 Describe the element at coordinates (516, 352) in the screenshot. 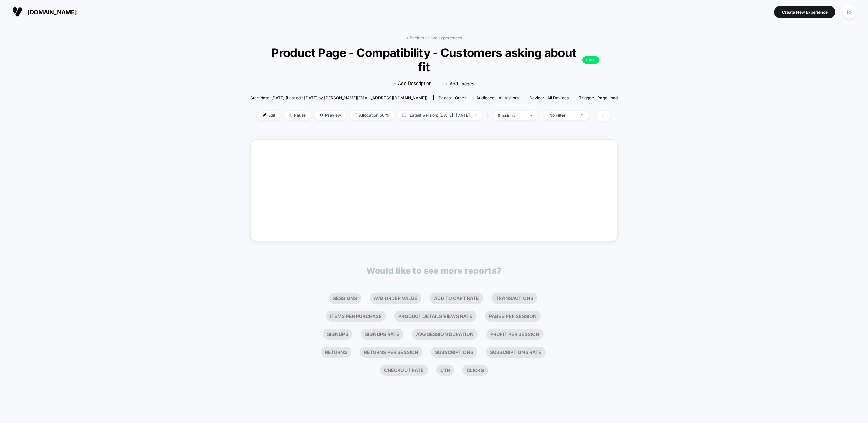

I see `li: Subscriptions Rate` at that location.